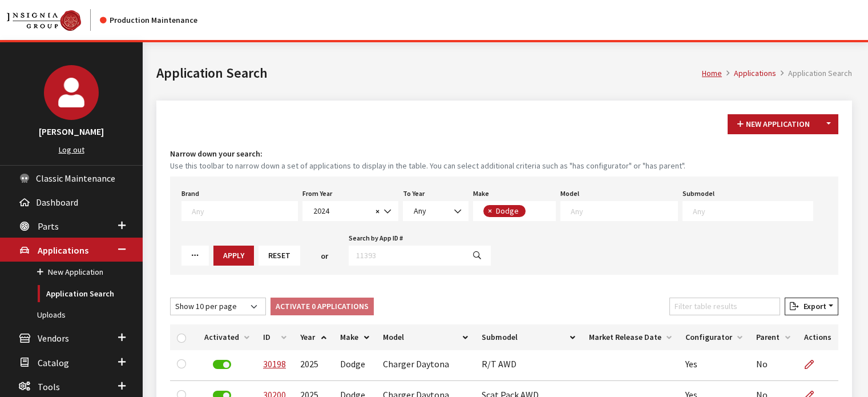 Image resolution: width=868 pixels, height=397 pixels. Describe the element at coordinates (354, 337) in the screenshot. I see `th: Make: activate to sort column ascending` at that location.